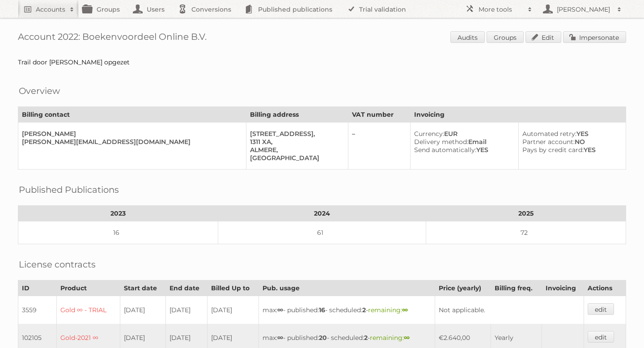  What do you see at coordinates (37, 288) in the screenshot?
I see `th: ID` at bounding box center [37, 288].